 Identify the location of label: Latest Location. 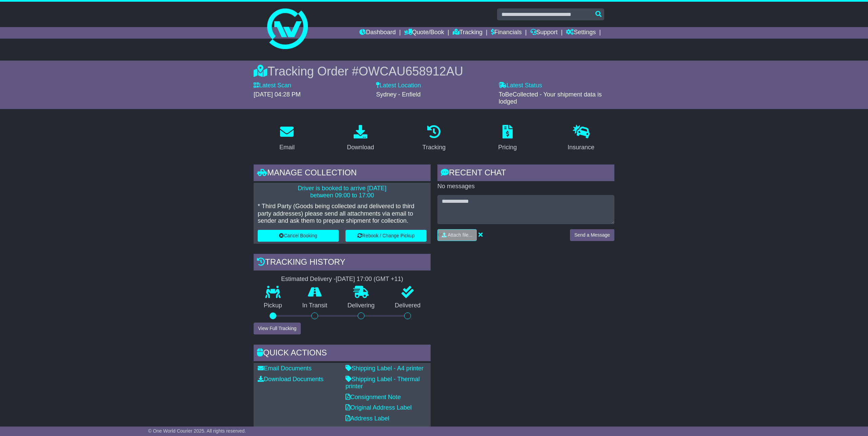
(398, 86).